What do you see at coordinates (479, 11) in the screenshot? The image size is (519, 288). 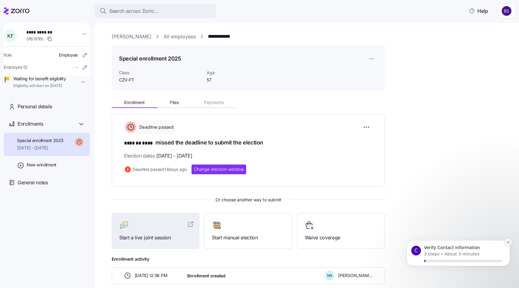 I see `button: Help` at bounding box center [479, 11].